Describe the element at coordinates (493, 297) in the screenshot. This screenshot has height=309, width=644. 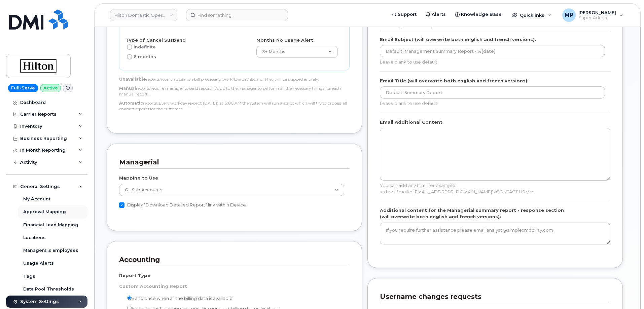
I see `h3: Username changes requests` at that location.